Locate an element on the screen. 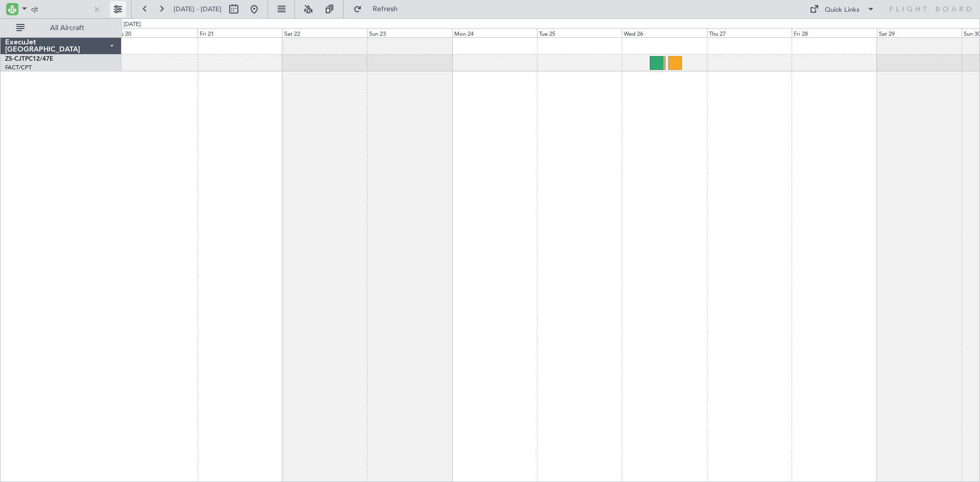  span: ZS-CJT is located at coordinates (15, 59).